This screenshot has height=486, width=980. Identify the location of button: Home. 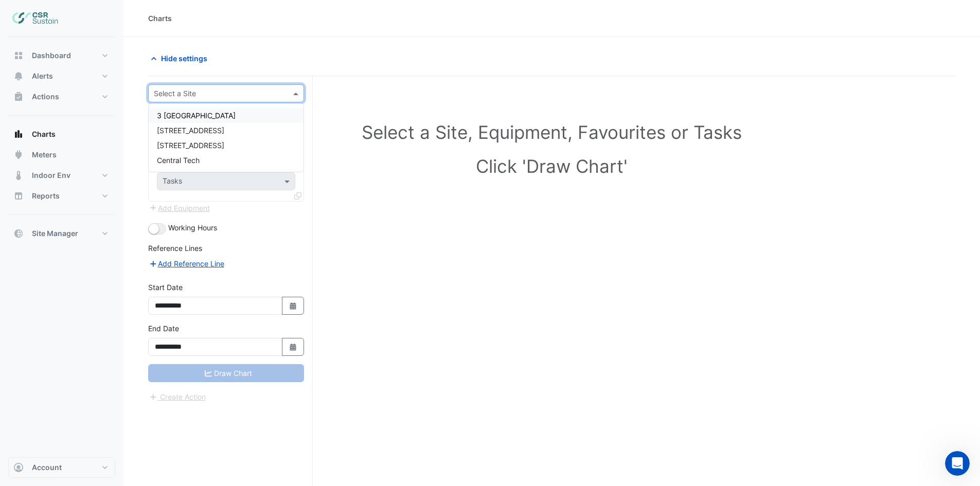
(171, 14).